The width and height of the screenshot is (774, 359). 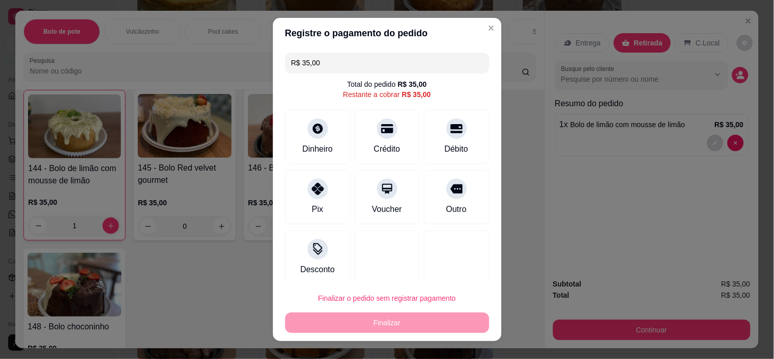 What do you see at coordinates (491, 28) in the screenshot?
I see `button: Close` at bounding box center [491, 28].